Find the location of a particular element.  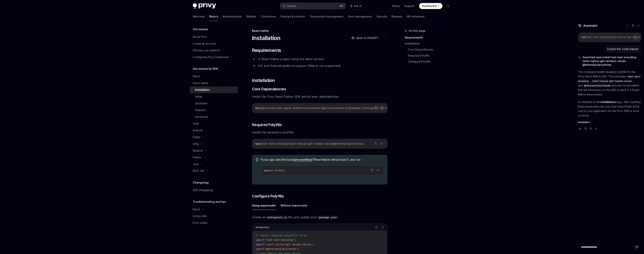

div: Features is located at coordinates (200, 110).